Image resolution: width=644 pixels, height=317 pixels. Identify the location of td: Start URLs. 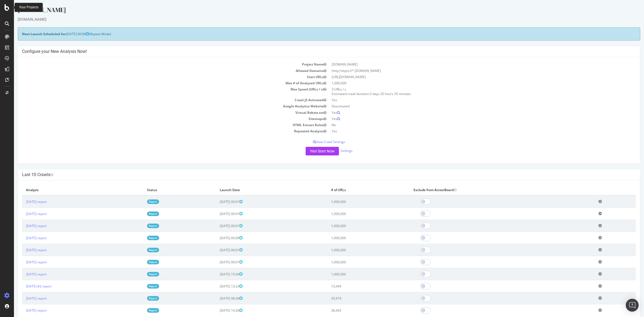
(162, 77).